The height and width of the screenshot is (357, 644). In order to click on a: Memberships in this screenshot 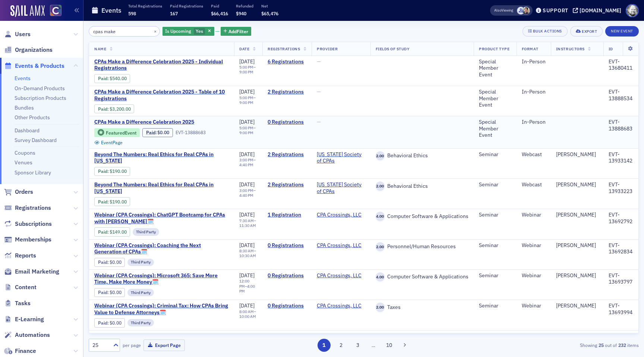, I will do `click(27, 240)`.